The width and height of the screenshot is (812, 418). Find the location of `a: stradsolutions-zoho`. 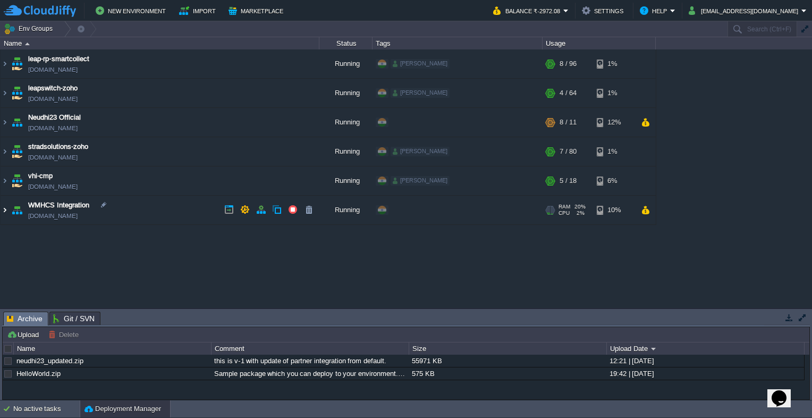

a: stradsolutions-zoho is located at coordinates (58, 147).